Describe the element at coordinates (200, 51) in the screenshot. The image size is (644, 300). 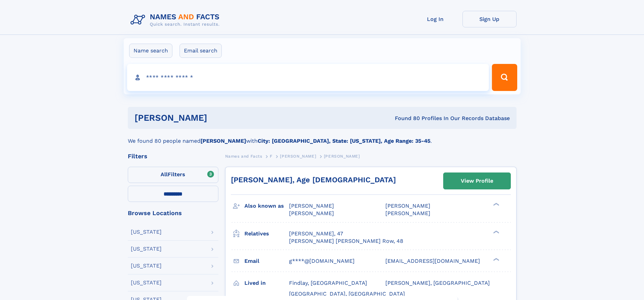
I see `label: Email search` at that location.